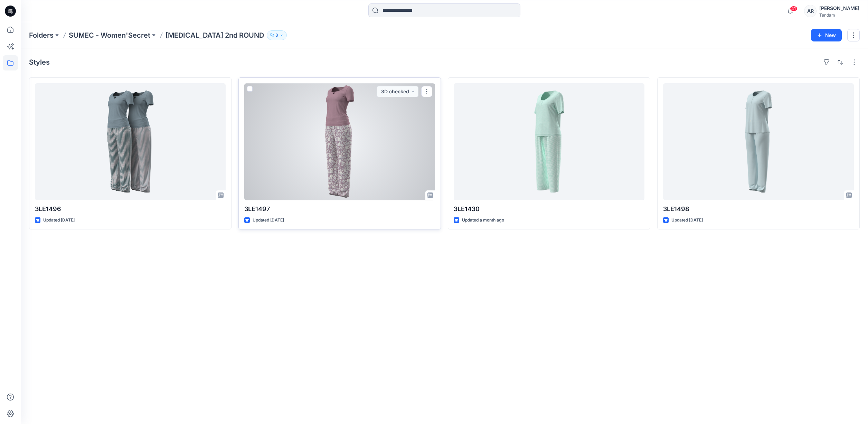  Describe the element at coordinates (483, 220) in the screenshot. I see `p: Updated a month ago` at that location.